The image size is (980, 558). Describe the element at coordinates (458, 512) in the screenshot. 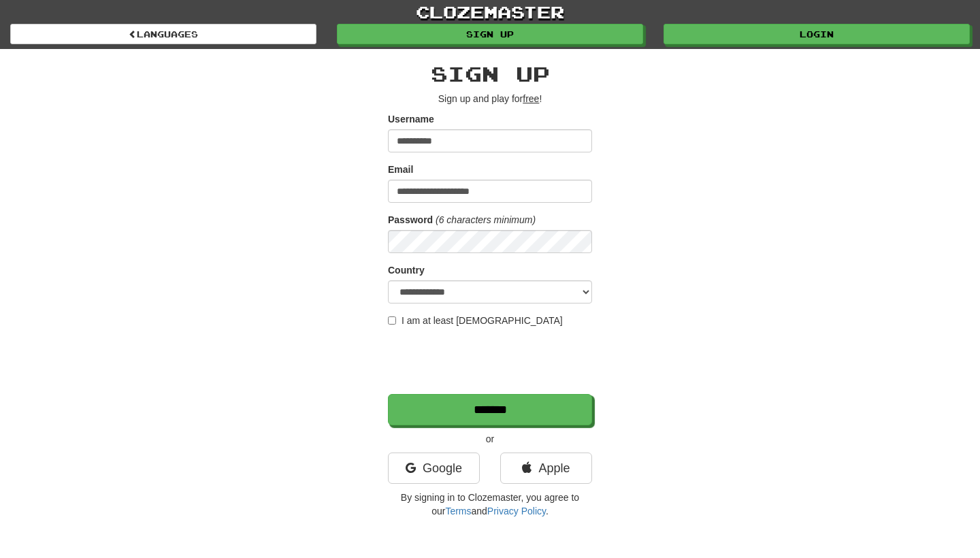

I see `a: Terms` at that location.